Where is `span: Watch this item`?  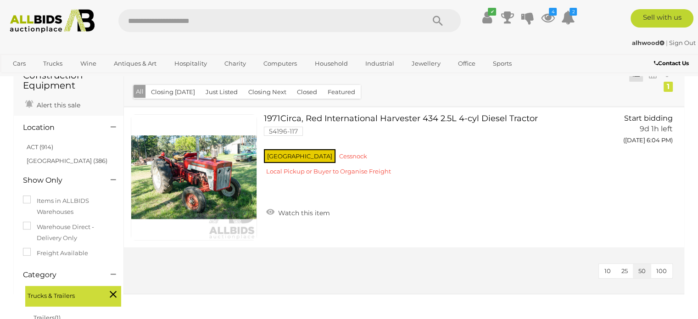 span: Watch this item is located at coordinates (303, 213).